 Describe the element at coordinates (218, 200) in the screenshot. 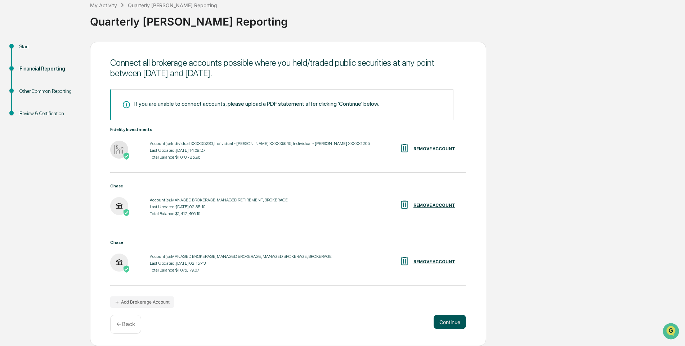

I see `div: Account(s): MANAGED BROKERAGE, MANAGED RETIREMENT, BROKERAGE` at that location.